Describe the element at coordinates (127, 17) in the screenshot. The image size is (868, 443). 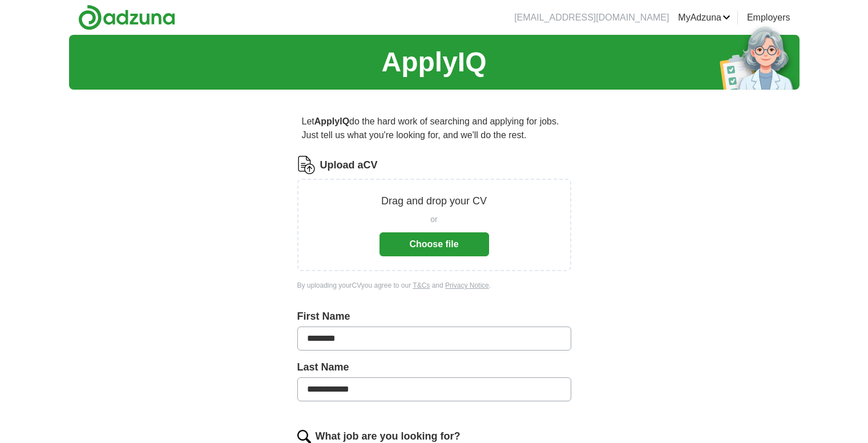
I see `img: Adzuna logo` at that location.